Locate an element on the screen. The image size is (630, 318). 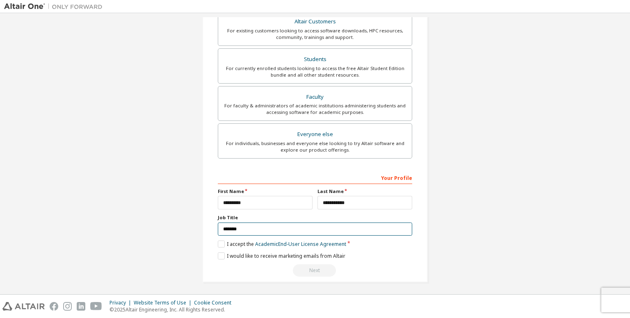
p: © 2025 Altair Engineering, Inc. All Rights Reserved. is located at coordinates (173, 310).